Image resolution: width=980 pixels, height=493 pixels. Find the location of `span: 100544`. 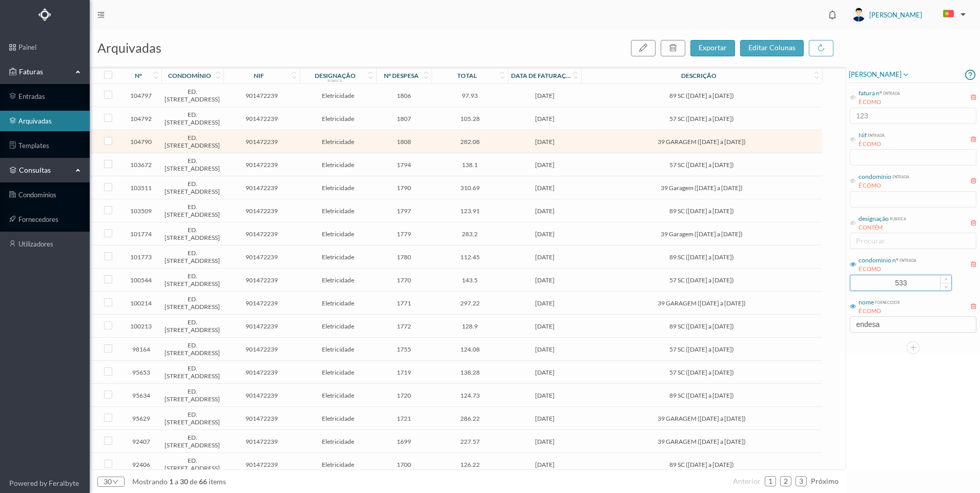

span: 100544 is located at coordinates (141, 279).